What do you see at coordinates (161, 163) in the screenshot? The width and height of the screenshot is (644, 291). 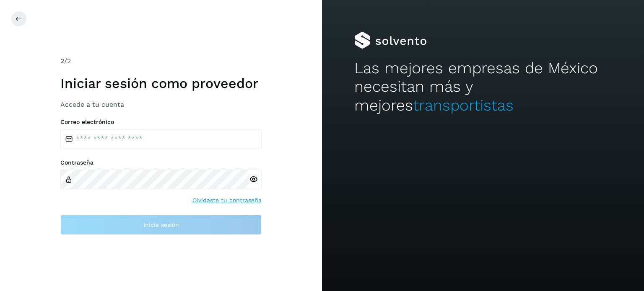 I see `label: Contraseña` at bounding box center [161, 163].